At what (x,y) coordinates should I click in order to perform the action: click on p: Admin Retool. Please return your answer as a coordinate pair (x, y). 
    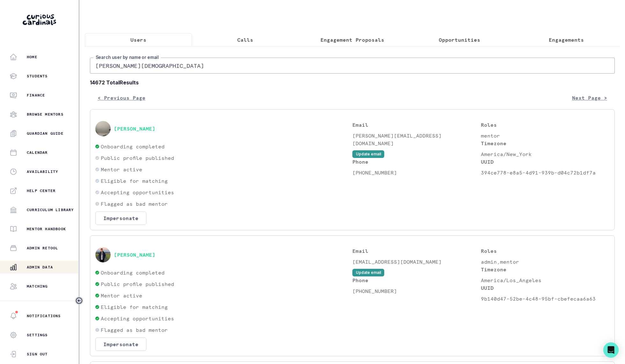
    Looking at the image, I should click on (42, 248).